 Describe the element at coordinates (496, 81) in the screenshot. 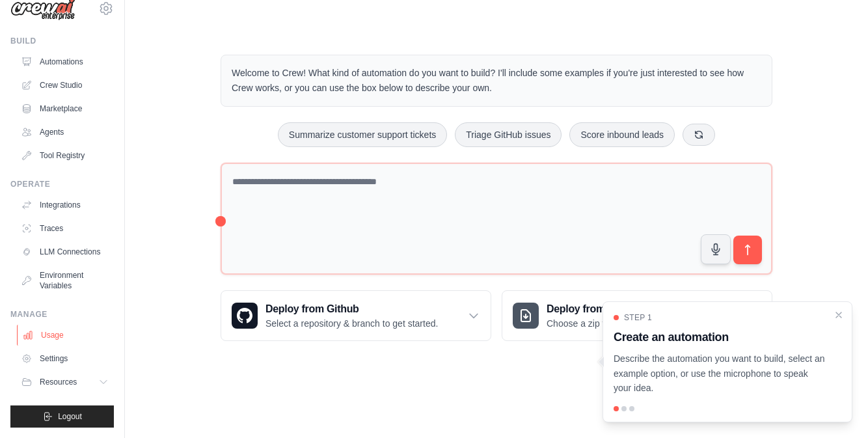

I see `p: Welcome to Crew! What kind of automation do you want to build? I'll include some examples if you'...` at that location.